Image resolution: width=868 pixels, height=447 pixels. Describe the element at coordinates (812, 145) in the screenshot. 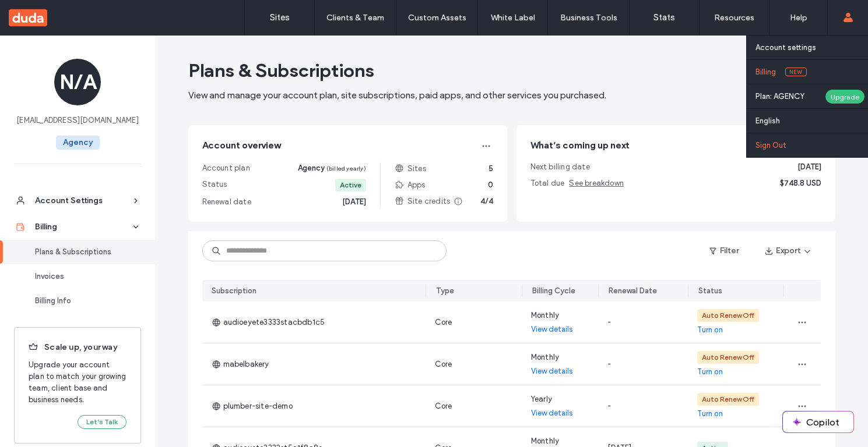

I see `a: Sign Out` at that location.